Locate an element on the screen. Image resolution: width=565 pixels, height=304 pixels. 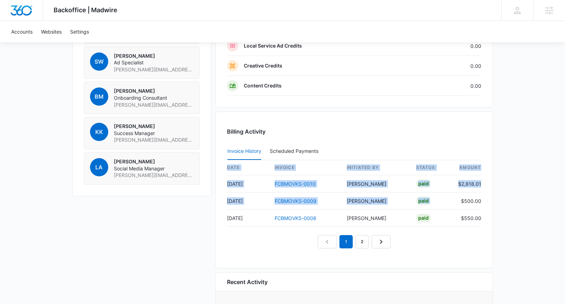
a: Next Page is located at coordinates (381, 242).